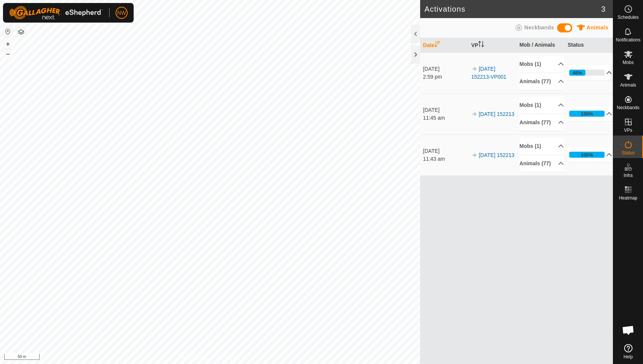  I want to click on p-accordion-header: 46%, so click(590, 72).